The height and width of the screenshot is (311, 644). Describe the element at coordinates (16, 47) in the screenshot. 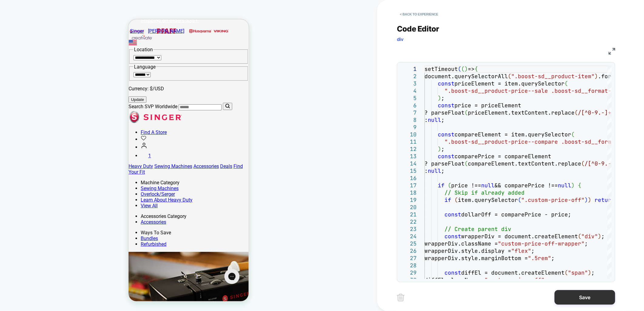

I see `legend: Language` at that location.